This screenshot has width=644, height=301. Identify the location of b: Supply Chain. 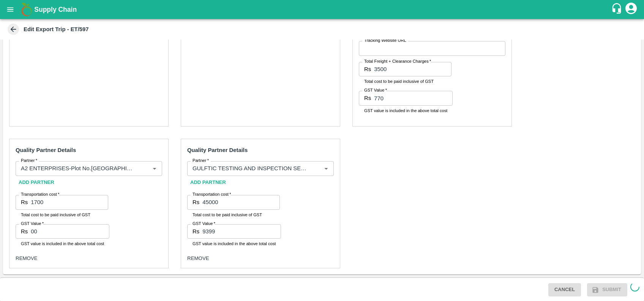
(55, 9).